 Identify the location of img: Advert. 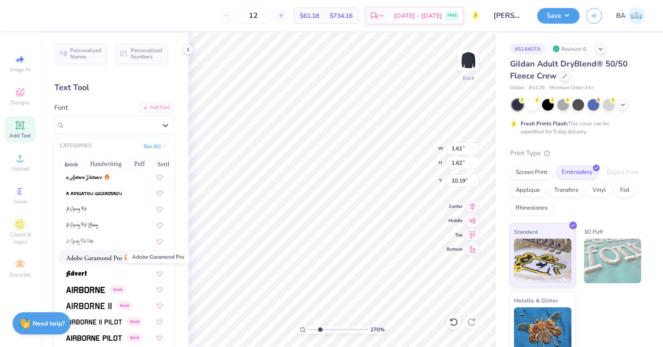
(76, 274).